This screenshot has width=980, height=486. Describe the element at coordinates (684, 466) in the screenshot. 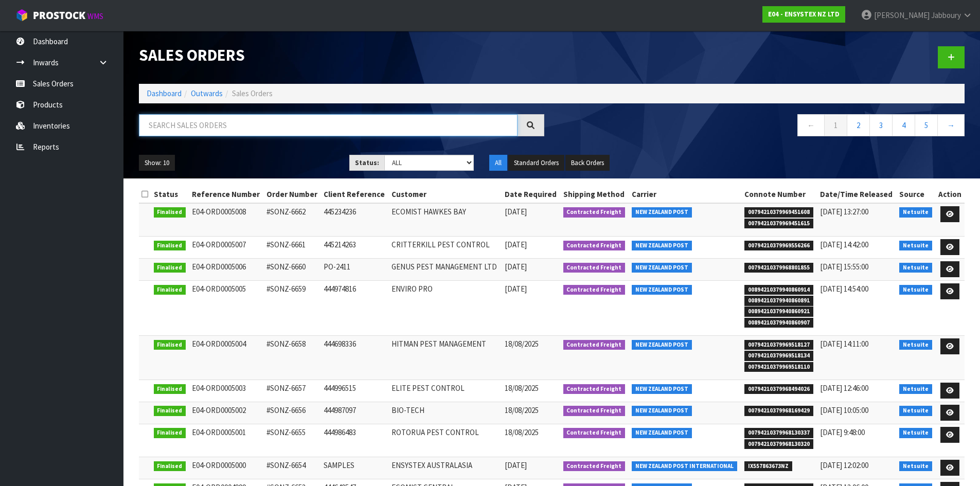

I see `span: NEW ZEALAND POST INTERNATIONAL` at that location.